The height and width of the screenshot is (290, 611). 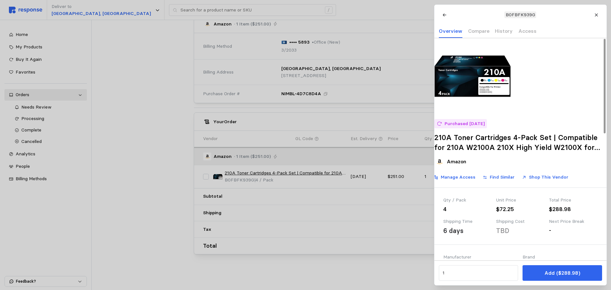 What do you see at coordinates (502, 231) in the screenshot?
I see `div: TBD` at bounding box center [502, 231].